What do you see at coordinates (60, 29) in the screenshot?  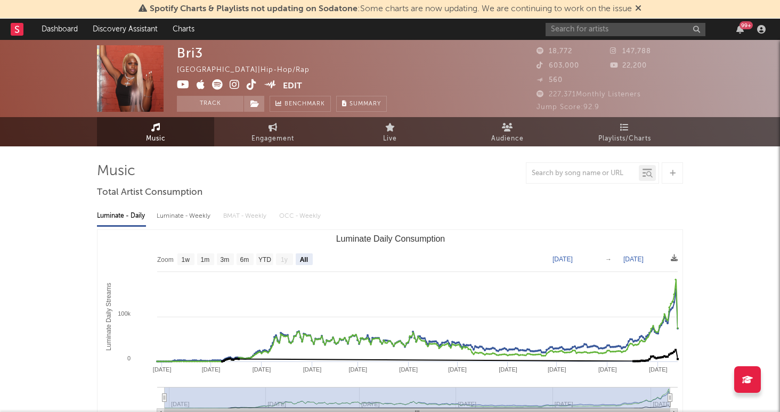 I see `a: Dashboard` at bounding box center [60, 29].